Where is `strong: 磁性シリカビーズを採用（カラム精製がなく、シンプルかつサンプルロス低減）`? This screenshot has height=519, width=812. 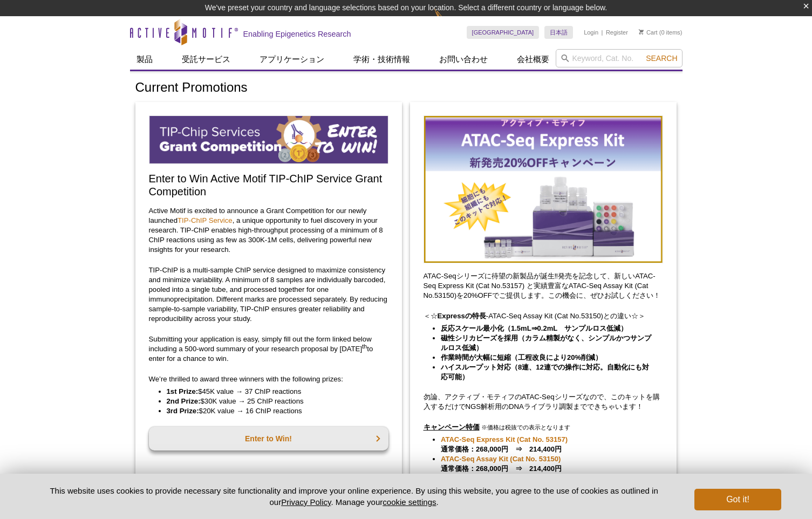
strong: 磁性シリカビーズを採用（カラム精製がなく、シンプルかつサンプルロス低減） is located at coordinates (546, 343).